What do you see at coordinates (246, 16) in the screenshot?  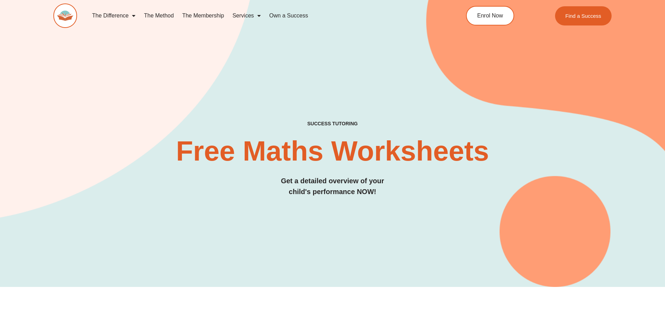 I see `a: Services` at bounding box center [246, 16].